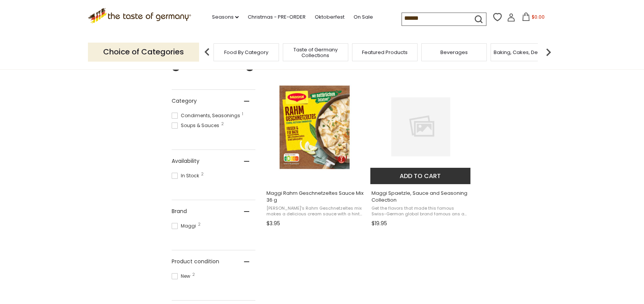 The height and width of the screenshot is (304, 644). Describe the element at coordinates (185, 226) in the screenshot. I see `span: Maggi` at that location.